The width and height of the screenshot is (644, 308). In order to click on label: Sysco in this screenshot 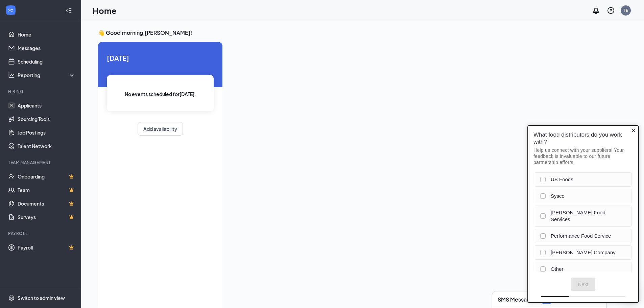, I will do `click(65, 76)`.